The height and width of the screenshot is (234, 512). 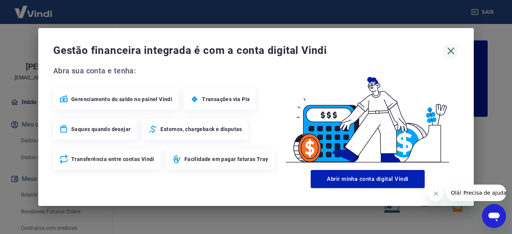 What do you see at coordinates (101, 129) in the screenshot?
I see `span: Saques quando desejar` at bounding box center [101, 129].